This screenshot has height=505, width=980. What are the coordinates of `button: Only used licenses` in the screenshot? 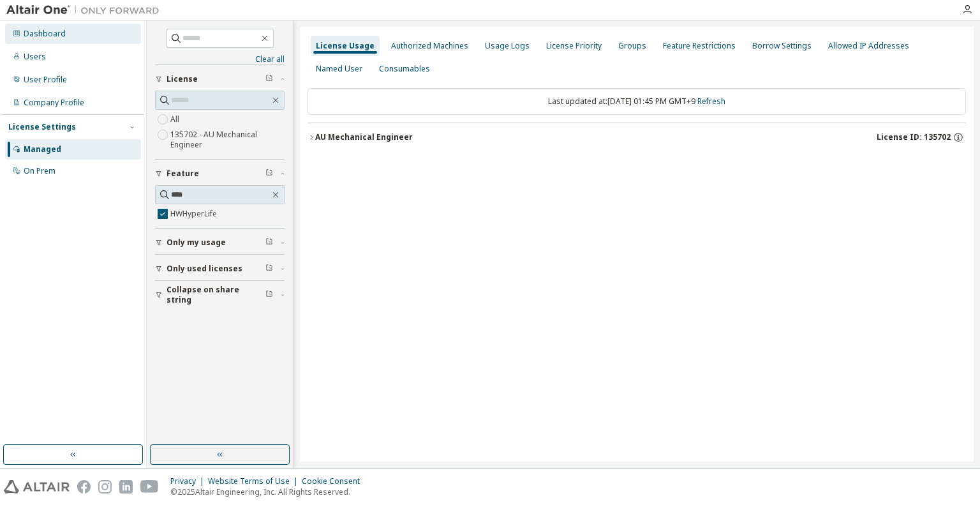 It's located at (219, 268).